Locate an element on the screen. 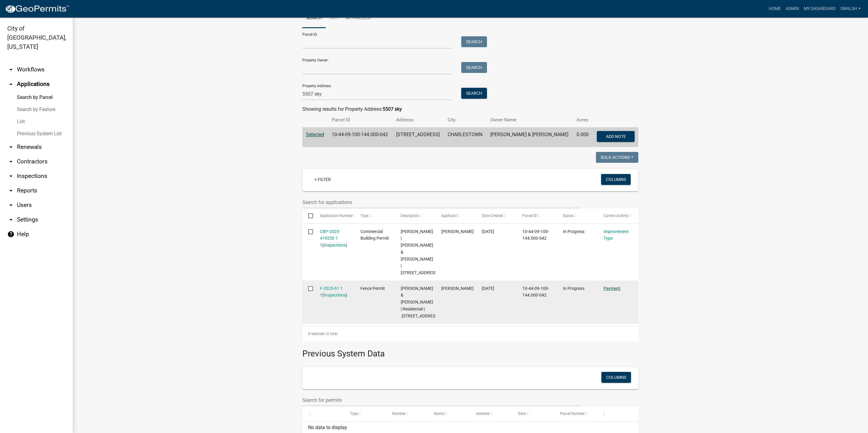  datatable-header-cell: Number is located at coordinates (408, 414).